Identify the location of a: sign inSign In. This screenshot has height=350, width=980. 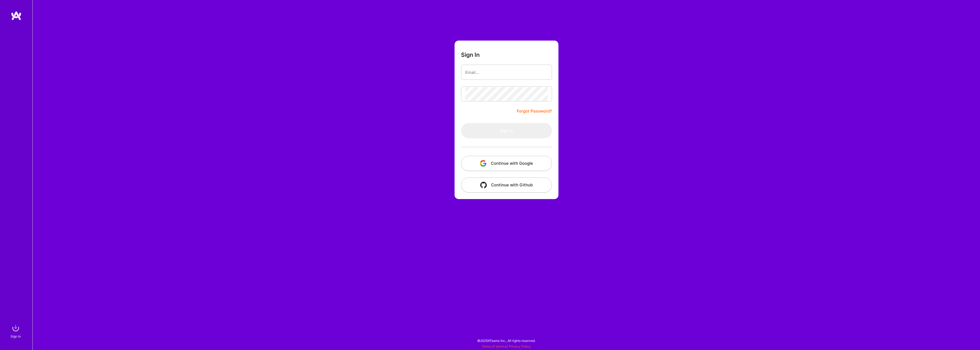
(16, 331).